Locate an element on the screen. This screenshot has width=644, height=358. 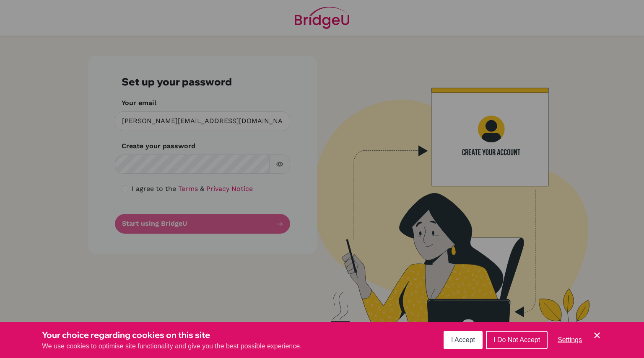
button: Save and close is located at coordinates (597, 335).